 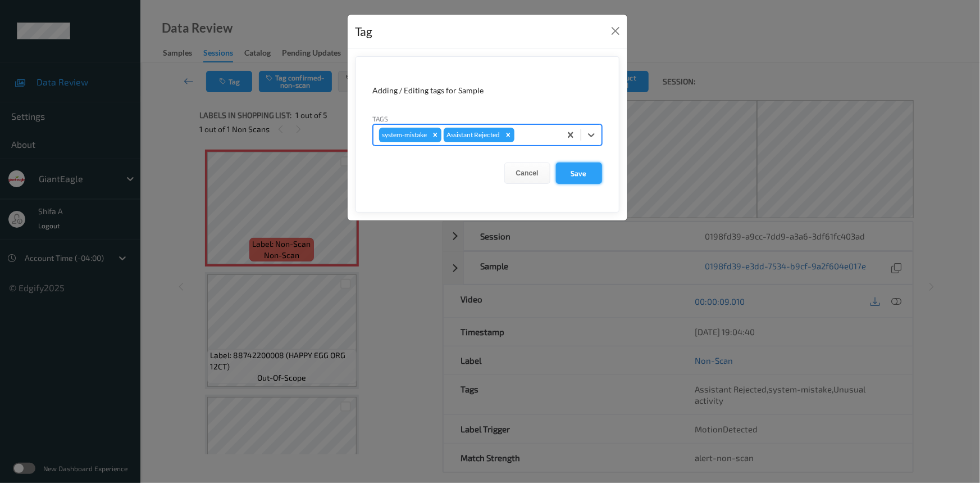 What do you see at coordinates (364, 31) in the screenshot?
I see `div: Tag` at bounding box center [364, 31].